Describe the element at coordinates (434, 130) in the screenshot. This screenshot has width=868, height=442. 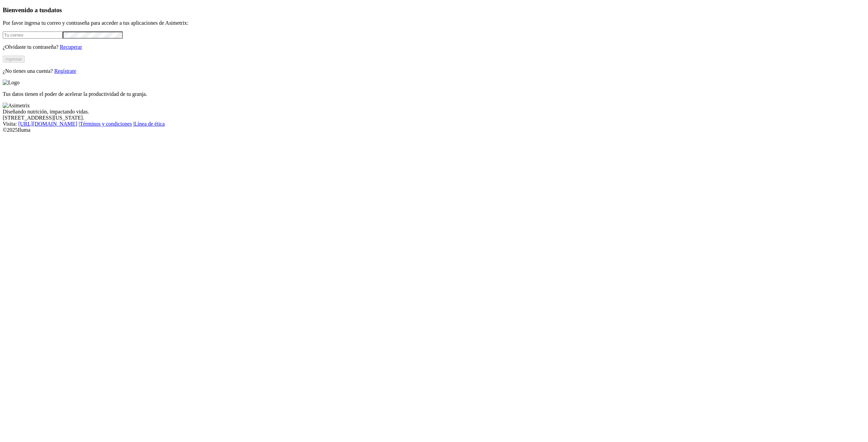
I see `div: © 2025 Iluma` at that location.